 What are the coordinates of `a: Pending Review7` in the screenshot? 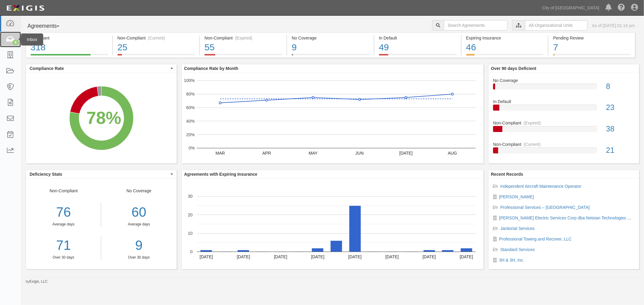 It's located at (592, 56).